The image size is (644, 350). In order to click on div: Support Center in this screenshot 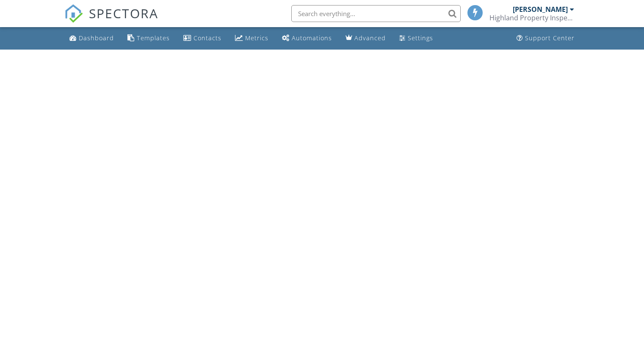, I will do `click(550, 38)`.